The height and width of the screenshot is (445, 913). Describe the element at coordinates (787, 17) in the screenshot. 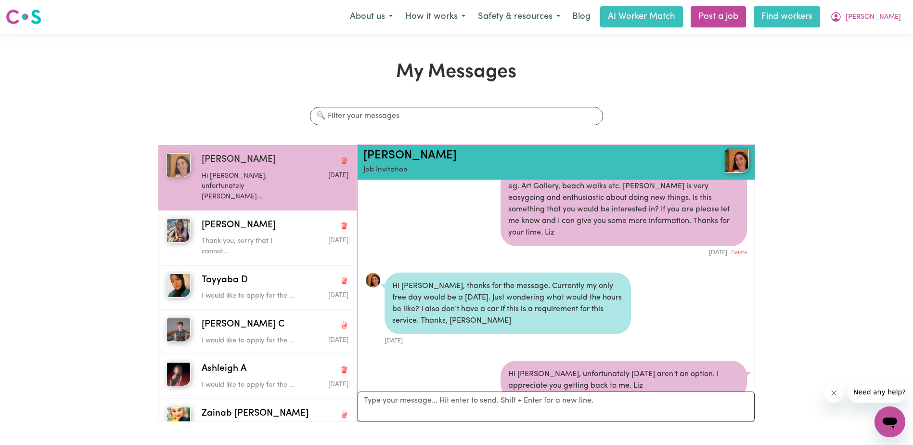

I see `a: Find workers` at that location.